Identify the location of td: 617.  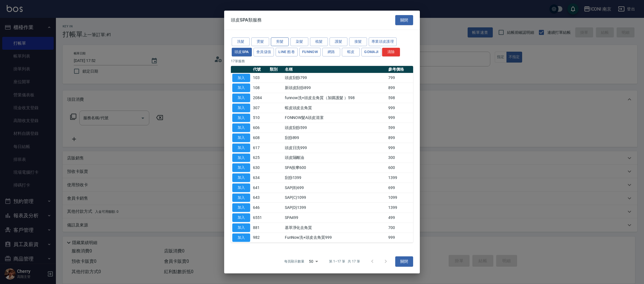
(260, 148).